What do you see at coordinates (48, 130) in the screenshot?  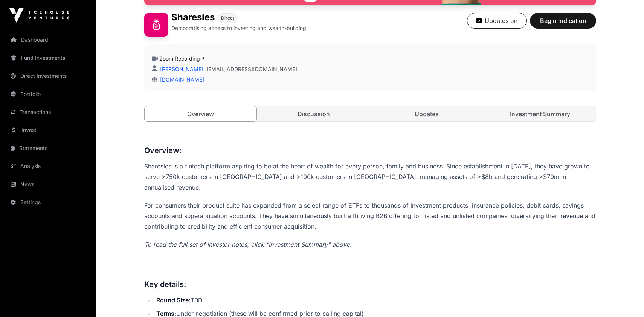 I see `a: Invest` at bounding box center [48, 130].